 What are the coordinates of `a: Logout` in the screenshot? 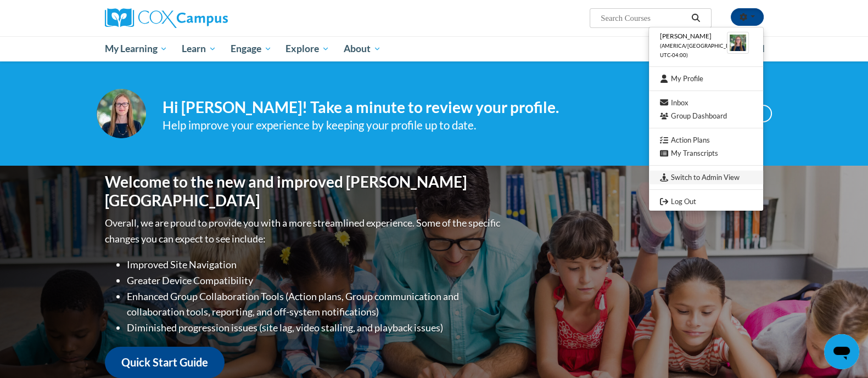 It's located at (705, 201).